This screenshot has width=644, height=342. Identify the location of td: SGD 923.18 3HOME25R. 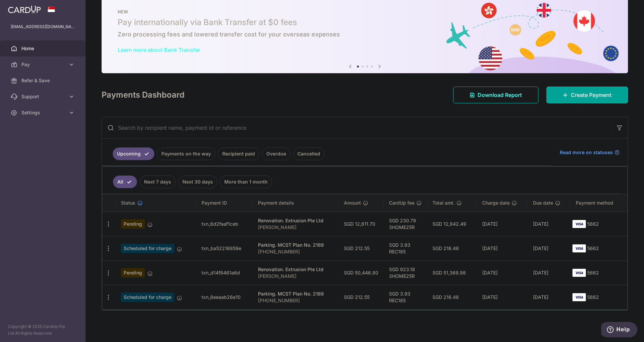
(406, 272).